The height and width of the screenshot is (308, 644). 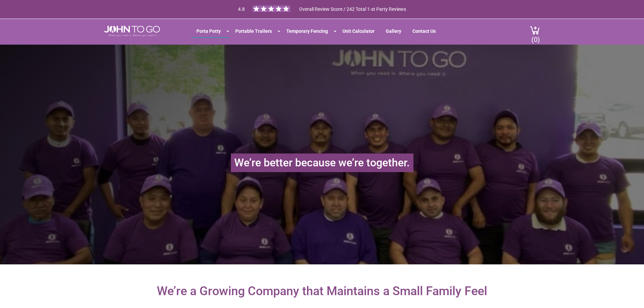 I want to click on img: cart a, so click(x=535, y=30).